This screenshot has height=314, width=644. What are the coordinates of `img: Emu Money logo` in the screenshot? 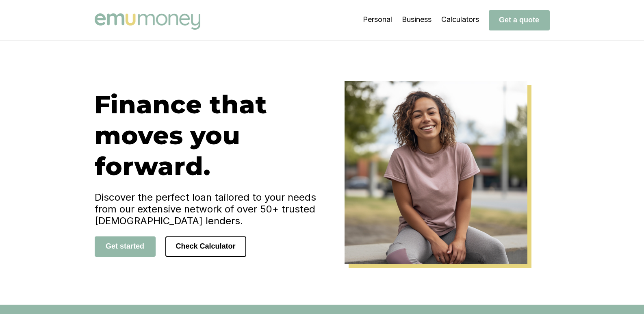 It's located at (148, 22).